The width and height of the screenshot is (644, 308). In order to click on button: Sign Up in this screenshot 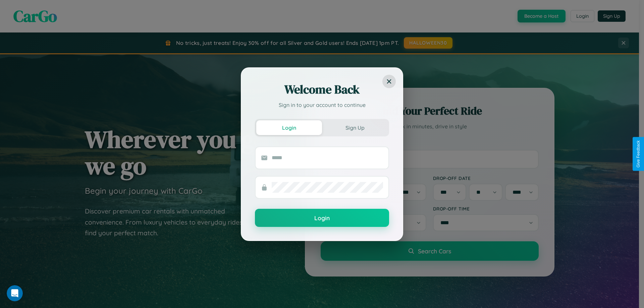, I will do `click(355, 128)`.